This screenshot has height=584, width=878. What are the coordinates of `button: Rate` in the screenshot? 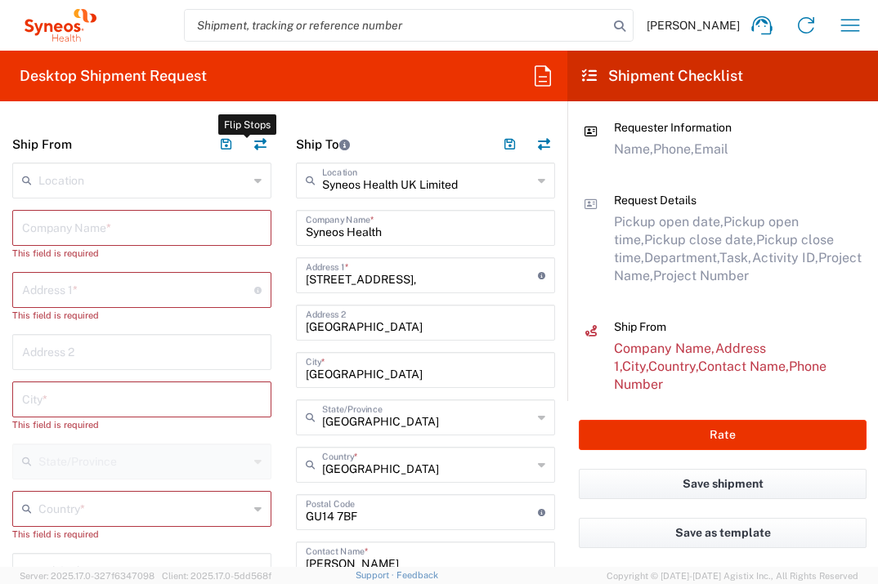 It's located at (722, 435).